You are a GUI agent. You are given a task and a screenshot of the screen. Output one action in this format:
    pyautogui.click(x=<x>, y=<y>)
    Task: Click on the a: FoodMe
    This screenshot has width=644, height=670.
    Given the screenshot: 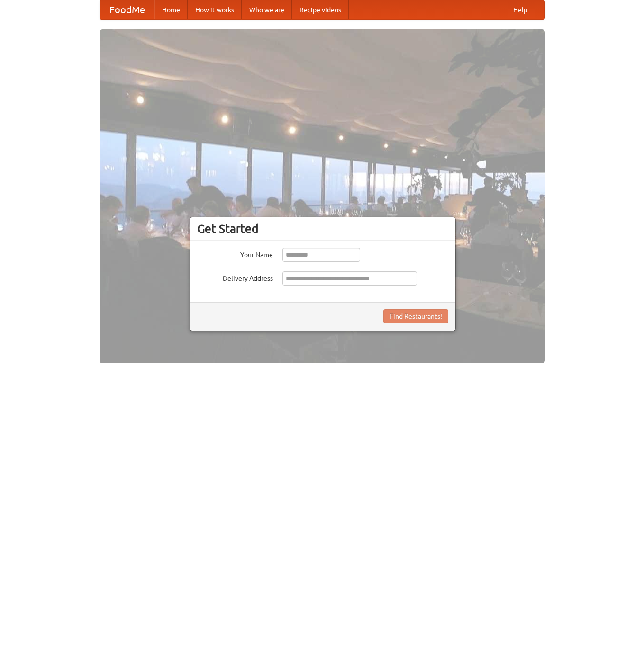 What is the action you would take?
    pyautogui.click(x=127, y=10)
    